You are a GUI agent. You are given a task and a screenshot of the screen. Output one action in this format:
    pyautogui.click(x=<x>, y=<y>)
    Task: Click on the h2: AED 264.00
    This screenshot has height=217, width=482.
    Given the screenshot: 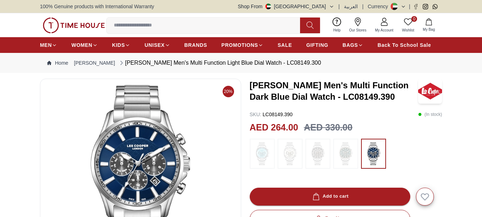 What is the action you would take?
    pyautogui.click(x=274, y=127)
    